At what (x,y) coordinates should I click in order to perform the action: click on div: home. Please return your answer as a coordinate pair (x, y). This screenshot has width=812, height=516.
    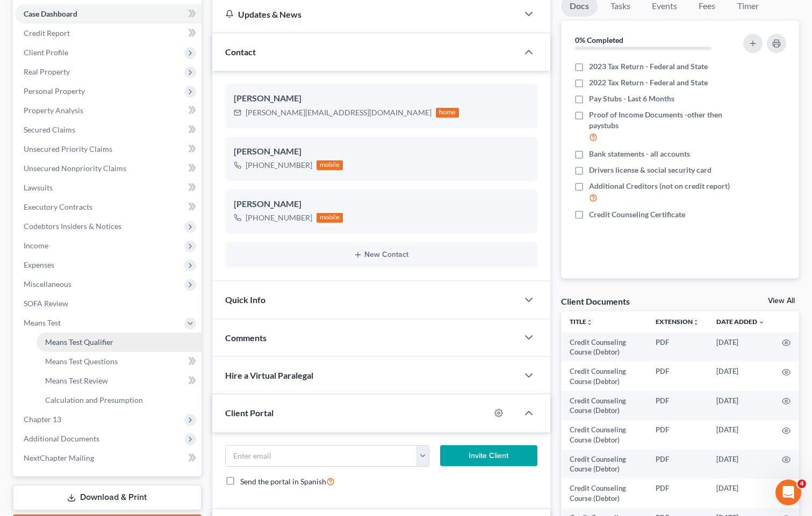
    Looking at the image, I should click on (447, 113).